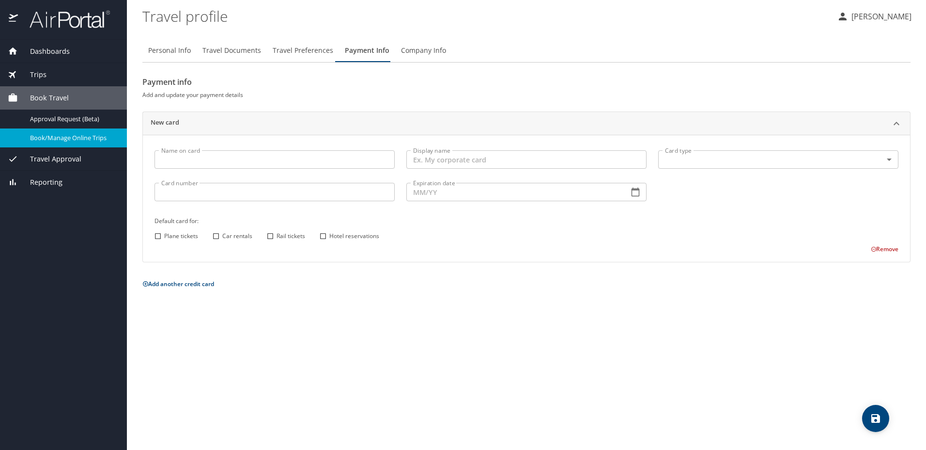 The width and height of the screenshot is (926, 450). What do you see at coordinates (32, 75) in the screenshot?
I see `span: Trips` at bounding box center [32, 75].